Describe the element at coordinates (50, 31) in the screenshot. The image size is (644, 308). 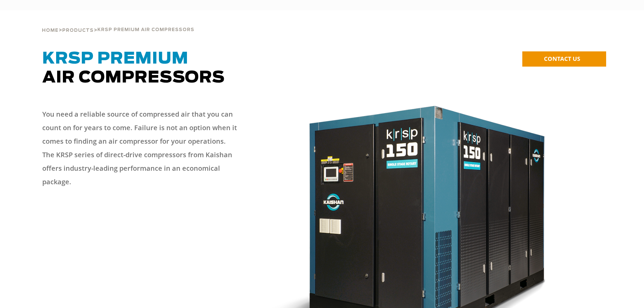
I see `span: Home` at that location.